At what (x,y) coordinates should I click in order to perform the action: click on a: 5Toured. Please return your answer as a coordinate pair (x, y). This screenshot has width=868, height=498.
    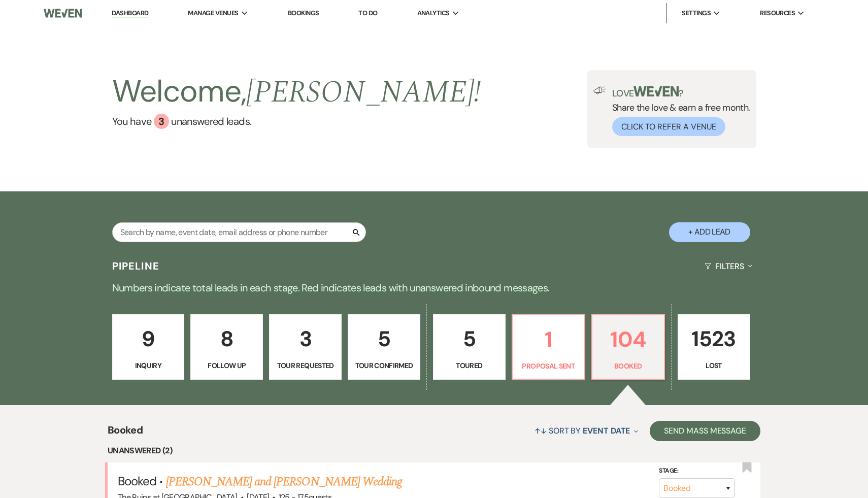
    Looking at the image, I should click on (469, 348).